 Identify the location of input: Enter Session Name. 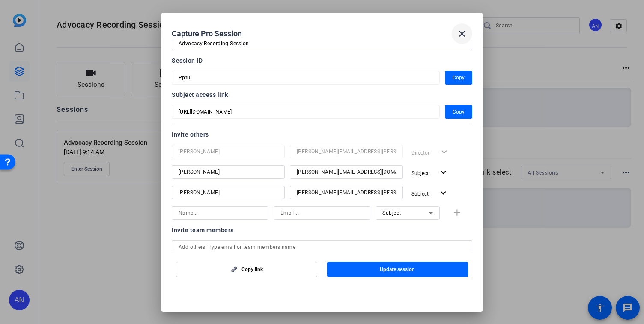
(322, 44).